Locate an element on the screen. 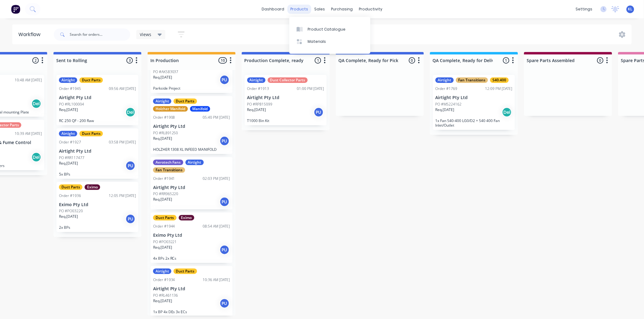  p: RC 250 QF - 200 Raw is located at coordinates (98, 120).